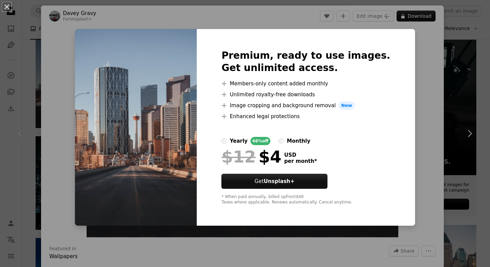 The width and height of the screenshot is (490, 267). What do you see at coordinates (274, 182) in the screenshot?
I see `button: GetUnsplash+` at bounding box center [274, 182].